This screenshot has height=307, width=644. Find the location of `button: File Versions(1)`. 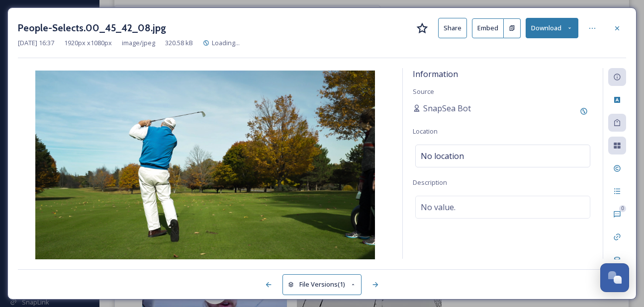

button: File Versions(1) is located at coordinates (322, 284).